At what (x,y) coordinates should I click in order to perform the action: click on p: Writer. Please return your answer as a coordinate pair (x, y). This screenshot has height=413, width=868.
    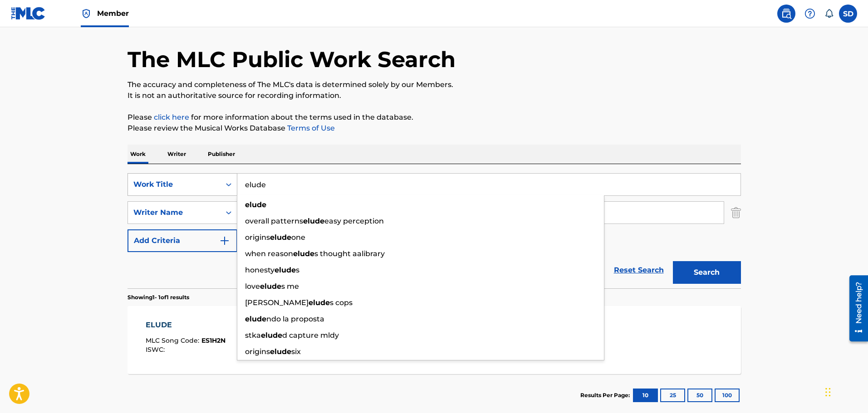
    Looking at the image, I should click on (177, 154).